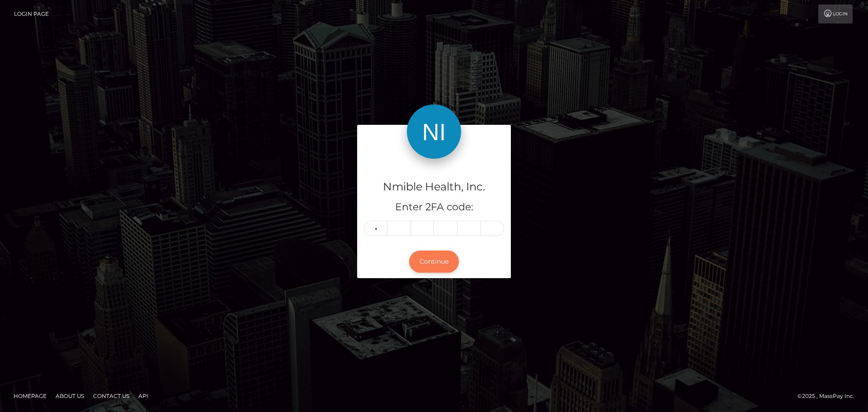 The width and height of the screenshot is (868, 412). What do you see at coordinates (111, 395) in the screenshot?
I see `a: Contact Us` at bounding box center [111, 395].